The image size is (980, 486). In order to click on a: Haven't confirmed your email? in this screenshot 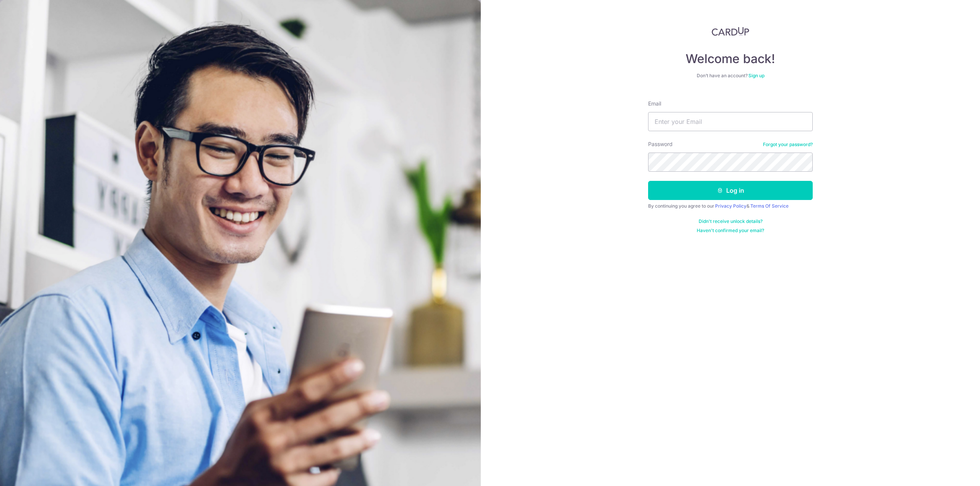, I will do `click(730, 231)`.